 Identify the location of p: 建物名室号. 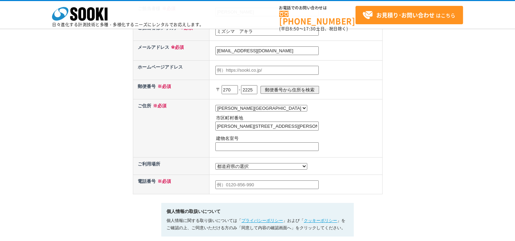
(298, 139).